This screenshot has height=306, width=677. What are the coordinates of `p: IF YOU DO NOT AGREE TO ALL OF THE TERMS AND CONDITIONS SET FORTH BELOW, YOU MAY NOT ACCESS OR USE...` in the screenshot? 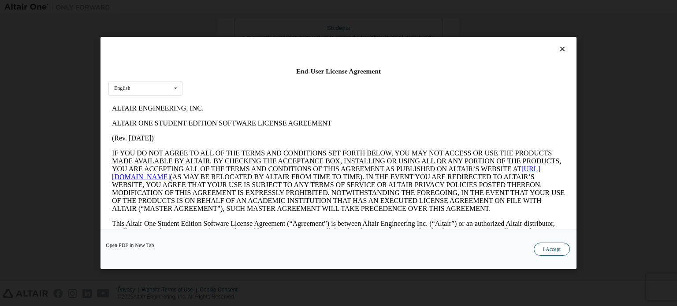 It's located at (230, 80).